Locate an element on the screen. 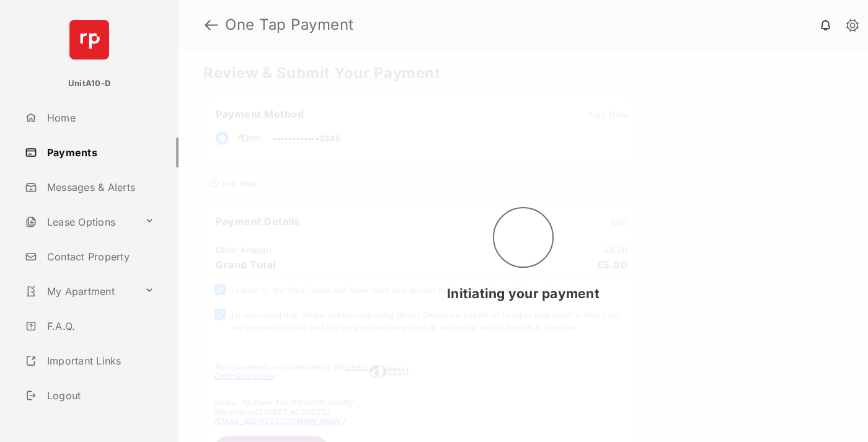 The width and height of the screenshot is (868, 442). strong: One Tap Payment is located at coordinates (289, 25).